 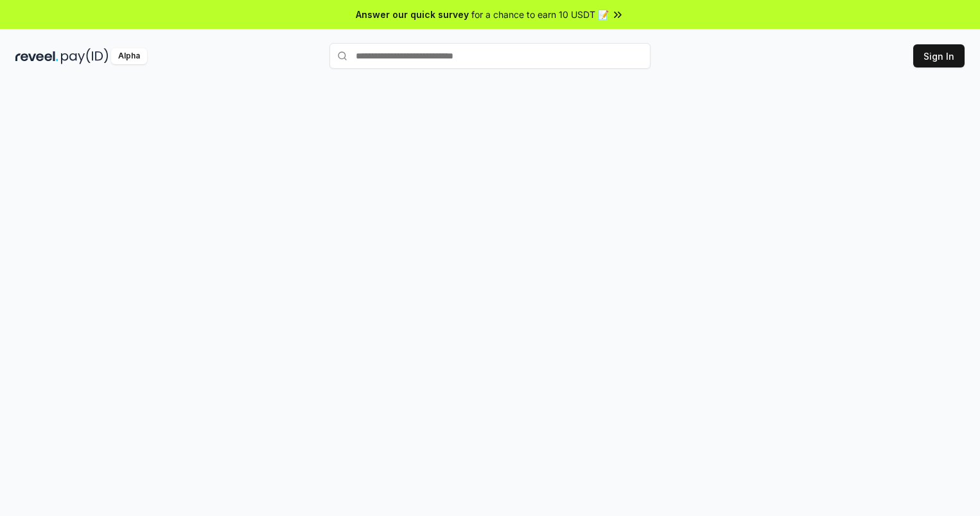 What do you see at coordinates (540, 14) in the screenshot?
I see `span: for a chance to earn 10 USDT 📝` at bounding box center [540, 14].